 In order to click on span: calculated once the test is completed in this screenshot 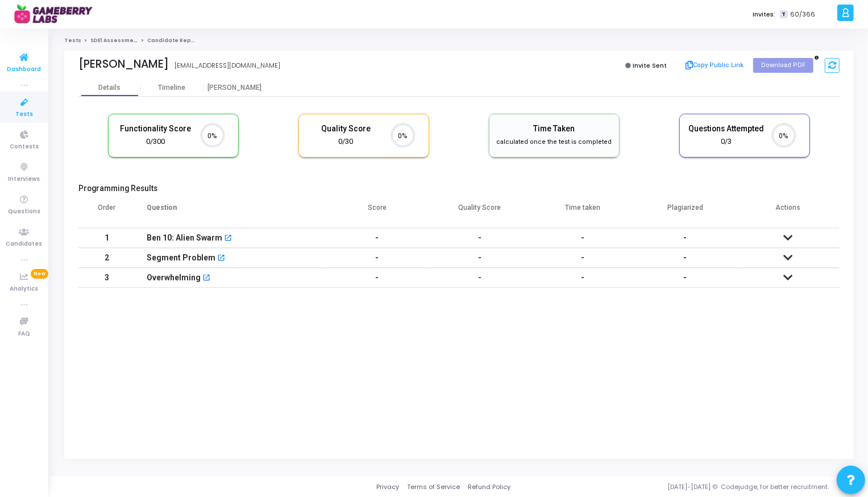, I will do `click(554, 142)`.